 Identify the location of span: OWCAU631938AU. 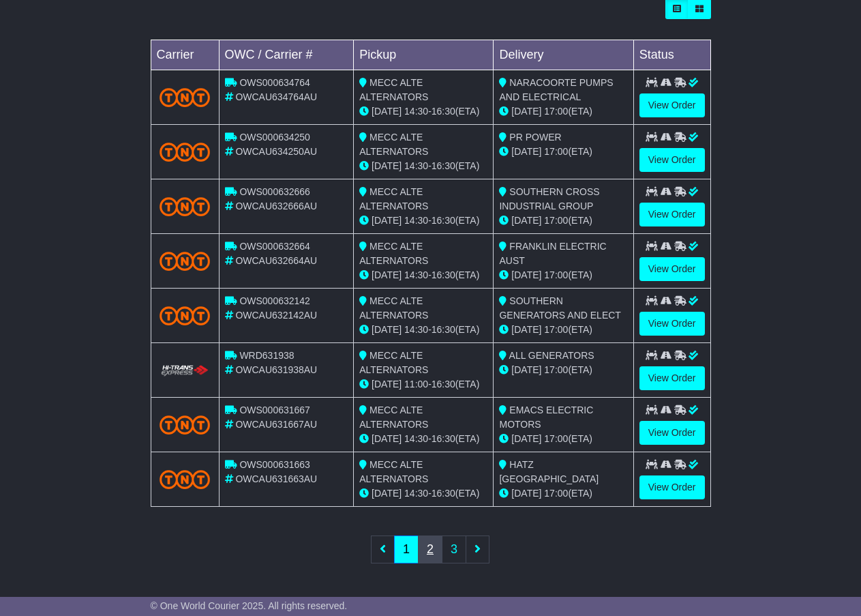
(276, 369).